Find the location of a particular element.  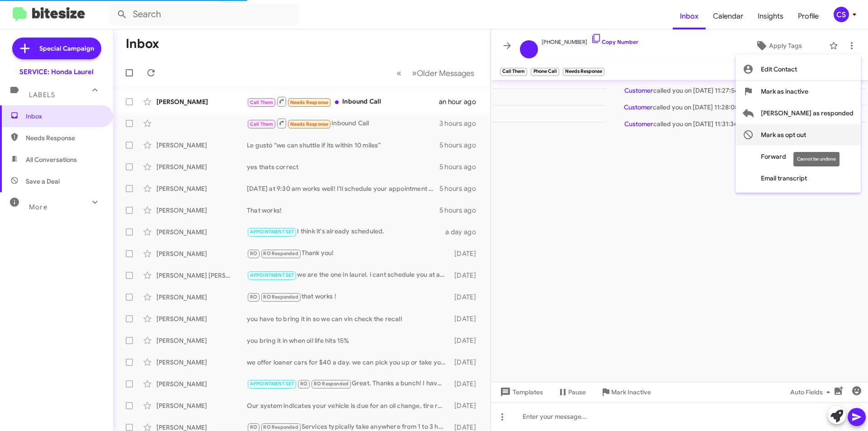

span: Mark as opt out is located at coordinates (784, 135).